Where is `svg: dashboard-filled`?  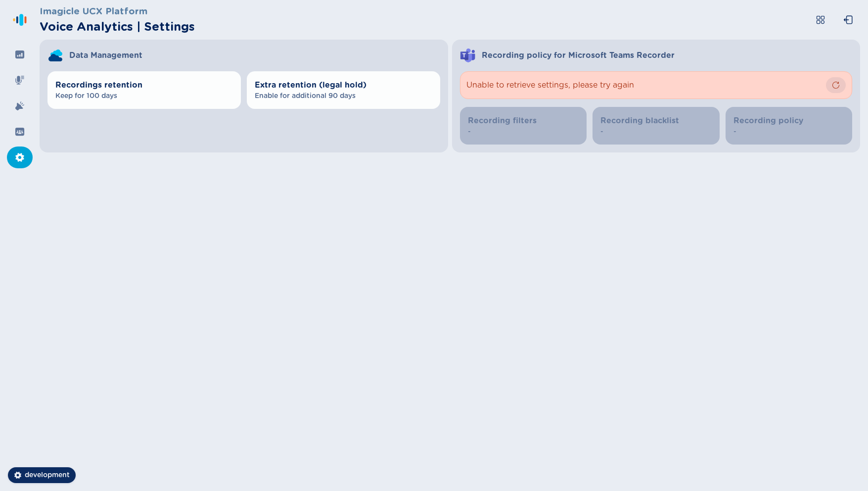 svg: dashboard-filled is located at coordinates (20, 55).